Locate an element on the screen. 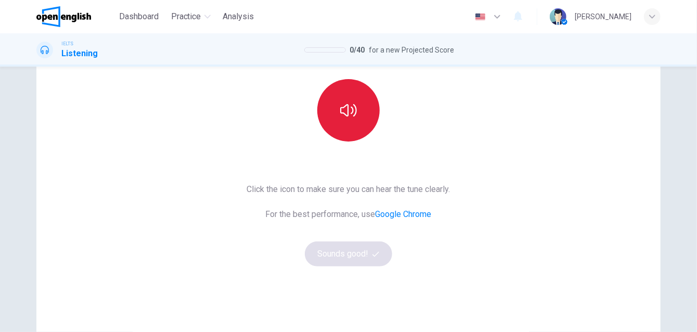  button: Dashboard is located at coordinates (139, 17).